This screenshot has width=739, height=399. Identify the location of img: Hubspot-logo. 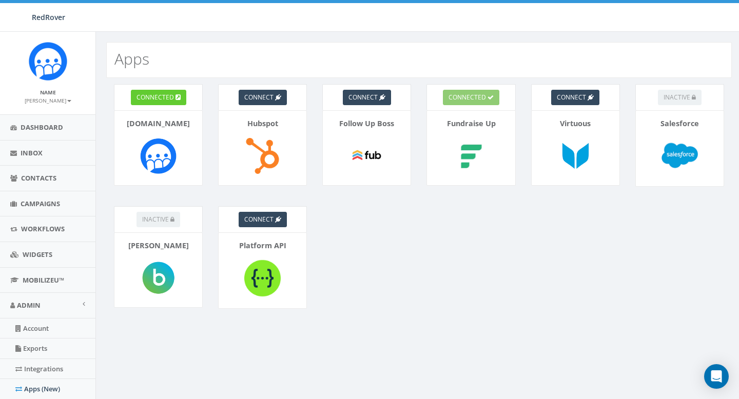
(262, 156).